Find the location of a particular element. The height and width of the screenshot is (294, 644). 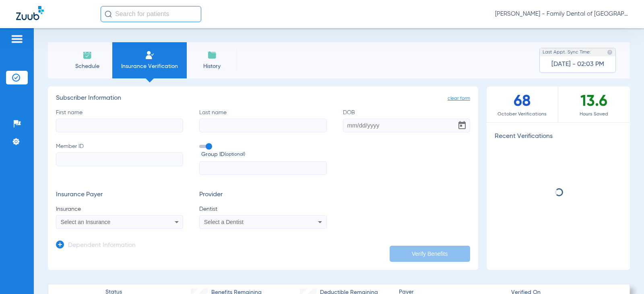

label: First name is located at coordinates (119, 120).